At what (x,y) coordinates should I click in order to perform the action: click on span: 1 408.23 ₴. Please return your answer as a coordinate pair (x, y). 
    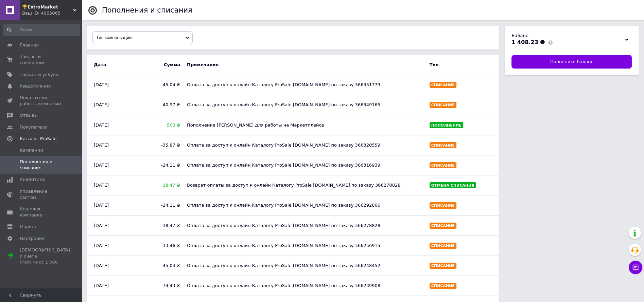
    Looking at the image, I should click on (528, 42).